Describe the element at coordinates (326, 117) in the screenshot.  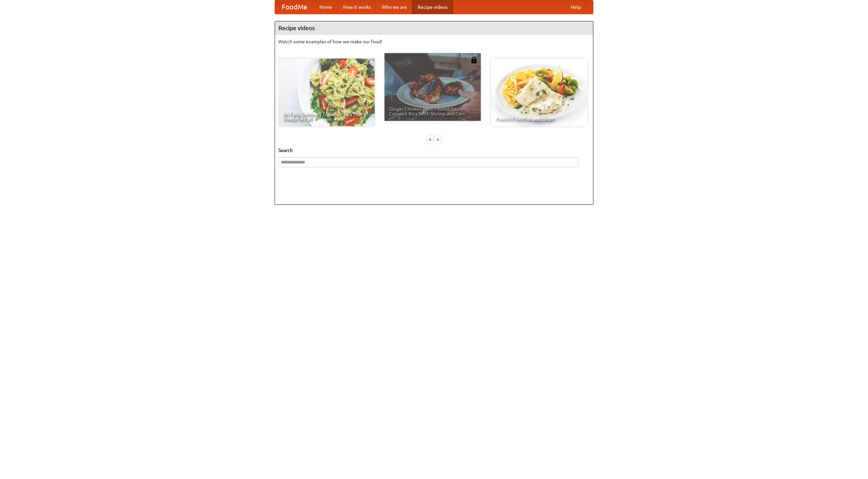
I see `span: An Easy, Summery Tomato Pasta That's Ready for Fall` at that location.